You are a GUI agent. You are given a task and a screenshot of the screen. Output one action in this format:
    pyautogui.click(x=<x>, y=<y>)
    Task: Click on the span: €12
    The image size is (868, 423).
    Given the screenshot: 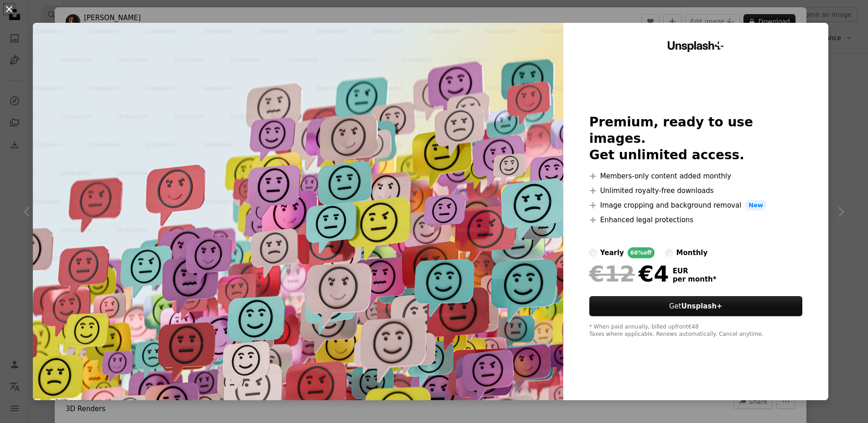 What is the action you would take?
    pyautogui.click(x=612, y=274)
    